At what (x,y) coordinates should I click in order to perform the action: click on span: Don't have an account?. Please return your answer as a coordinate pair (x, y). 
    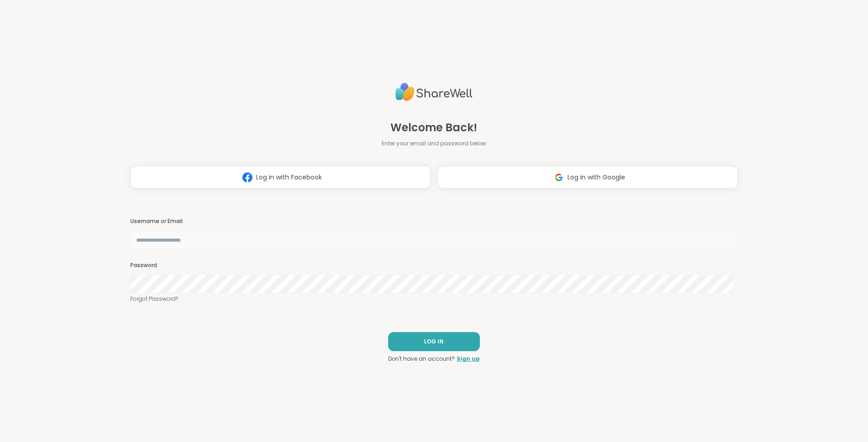
    Looking at the image, I should click on (421, 359).